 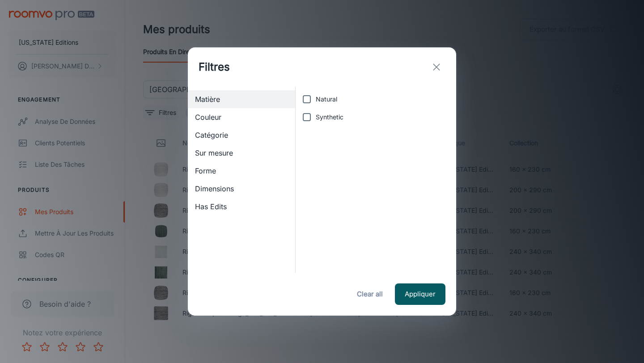 I want to click on button: exit, so click(x=436, y=67).